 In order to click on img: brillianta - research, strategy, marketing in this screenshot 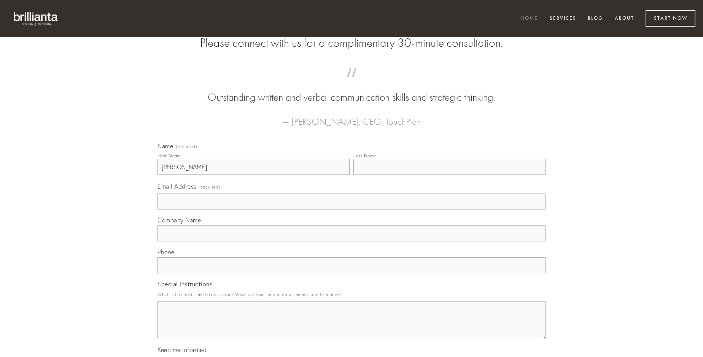, I will do `click(36, 19)`.